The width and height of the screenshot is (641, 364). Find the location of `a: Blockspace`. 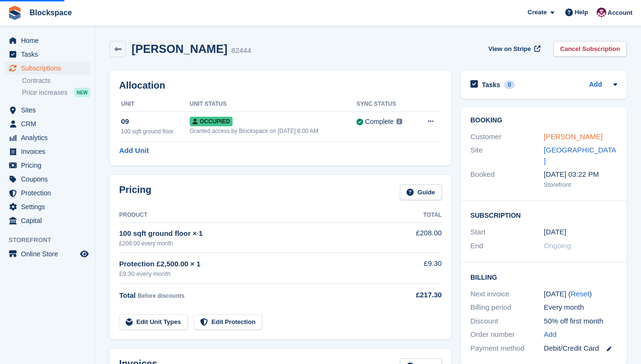

a: Blockspace is located at coordinates (51, 12).